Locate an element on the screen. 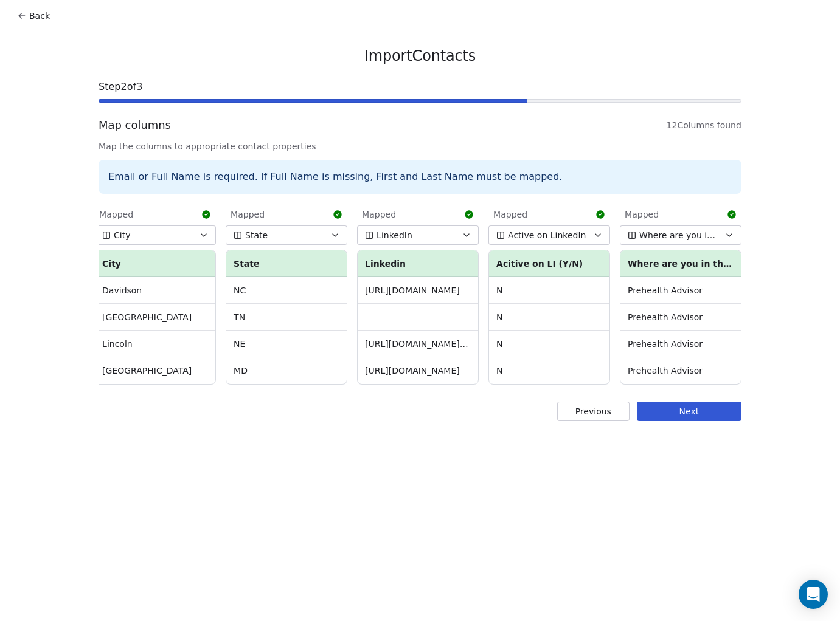 The image size is (840, 621). button: Previous is located at coordinates (593, 411).